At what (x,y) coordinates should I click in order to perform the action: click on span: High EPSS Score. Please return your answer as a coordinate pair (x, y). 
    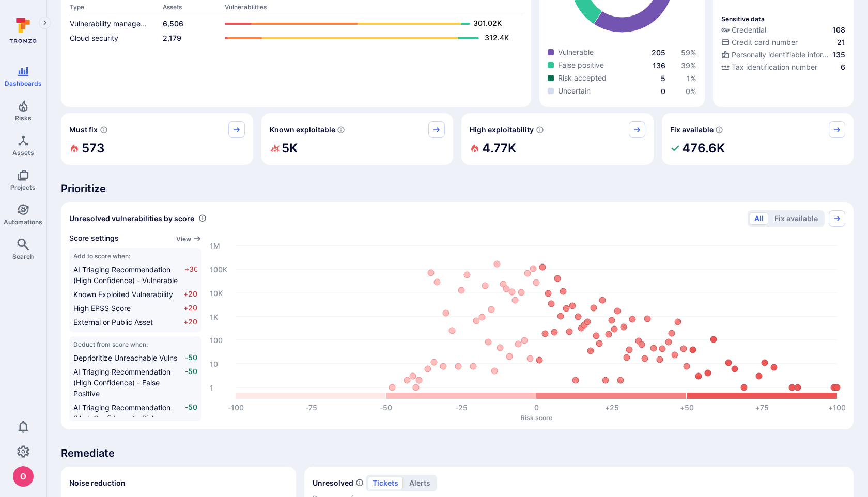
    Looking at the image, I should click on (102, 308).